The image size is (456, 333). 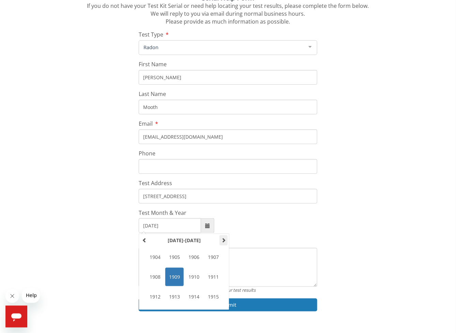 I want to click on span: If you do not have your Test Kit Serial or need help locating your test results, please complete ..., so click(x=228, y=14).